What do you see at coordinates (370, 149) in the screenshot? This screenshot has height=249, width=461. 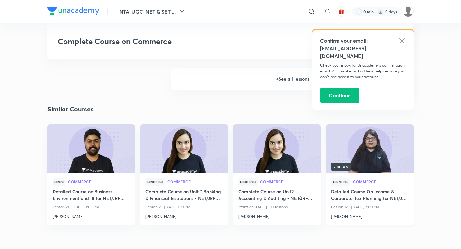 I see `a: new-thumbnail7:00 PM` at bounding box center [370, 149].